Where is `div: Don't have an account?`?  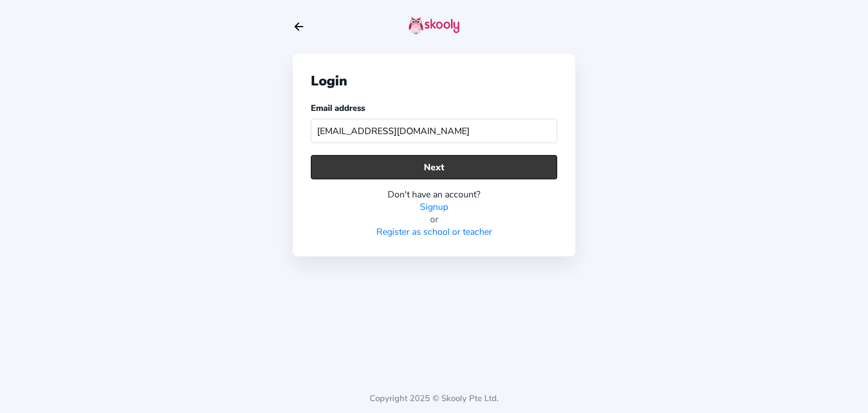 div: Don't have an account? is located at coordinates (434, 195).